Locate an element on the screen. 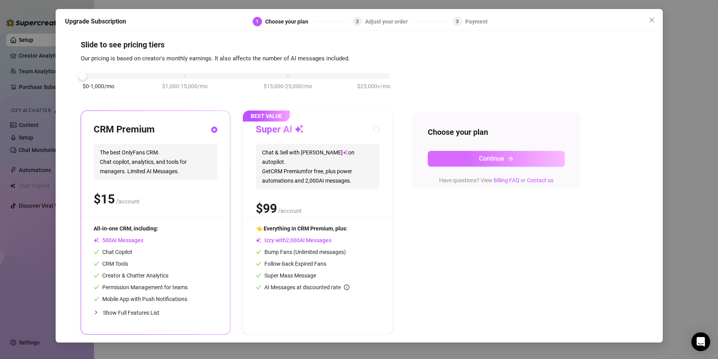  span: 3 is located at coordinates (457, 22).